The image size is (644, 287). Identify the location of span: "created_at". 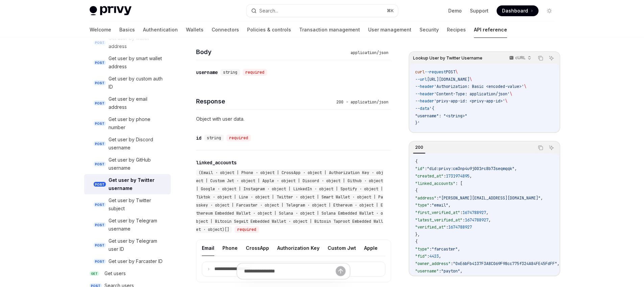
(429, 176).